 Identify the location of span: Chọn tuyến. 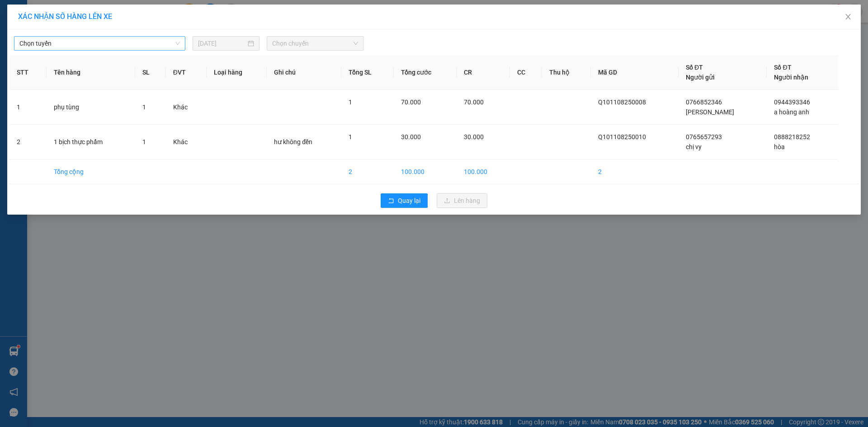
(100, 43).